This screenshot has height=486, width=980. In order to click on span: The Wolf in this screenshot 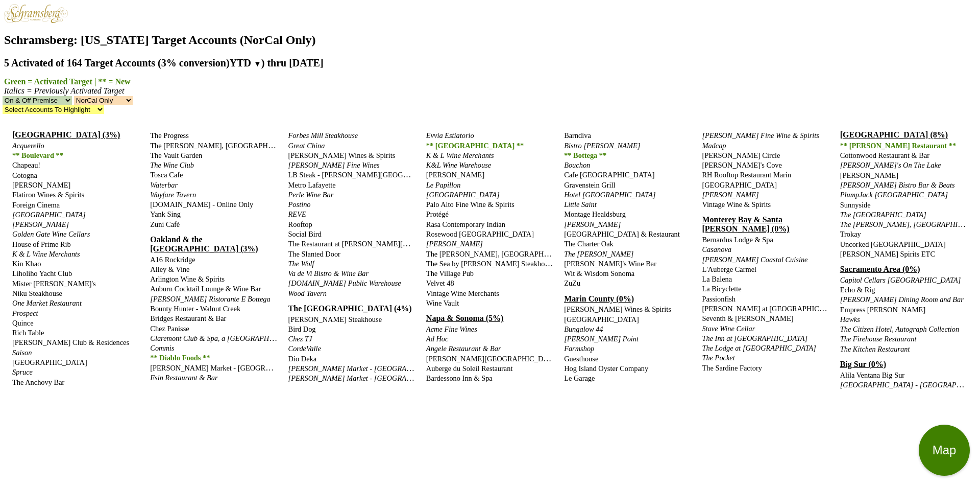, I will do `click(301, 263)`.